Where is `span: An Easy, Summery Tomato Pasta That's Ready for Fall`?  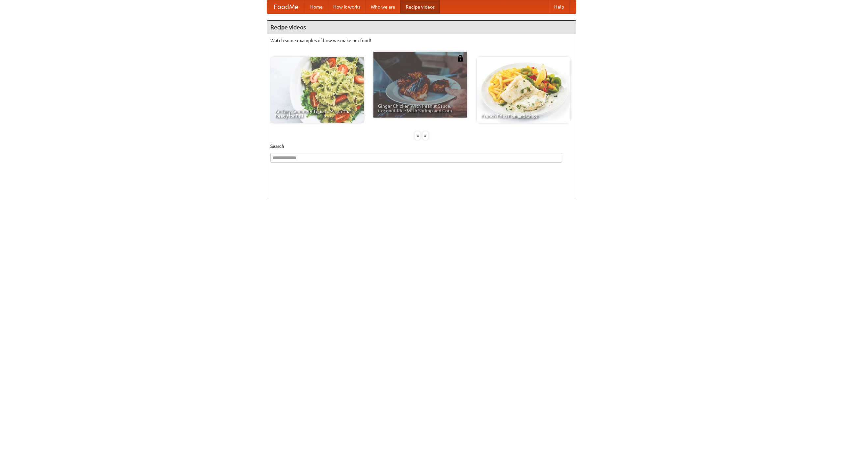
span: An Easy, Summery Tomato Pasta That's Ready for Fall is located at coordinates (317, 114).